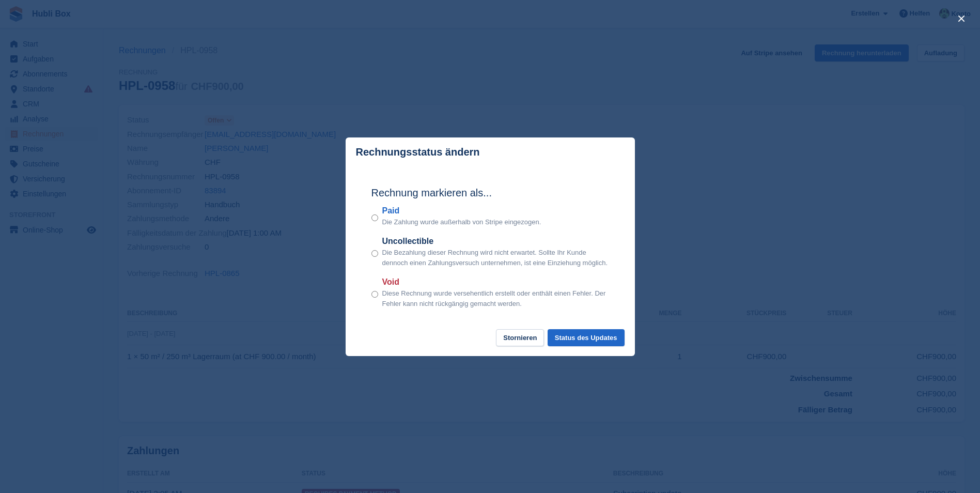 The width and height of the screenshot is (980, 493). What do you see at coordinates (495, 257) in the screenshot?
I see `p: Die Bezahlung dieser Rechnung wird nicht erwartet. Sollte Ihr Kunde dennoch einen Zahlungsversuch...` at bounding box center [495, 257].